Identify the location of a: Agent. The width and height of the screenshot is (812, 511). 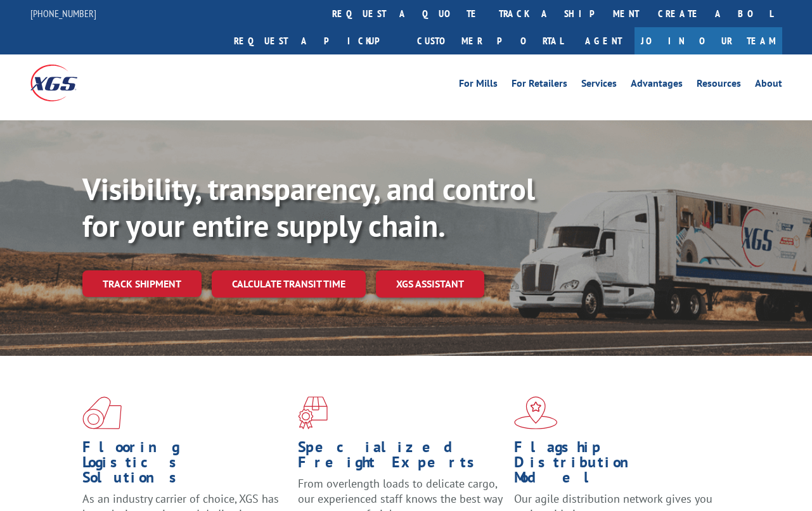
(603, 40).